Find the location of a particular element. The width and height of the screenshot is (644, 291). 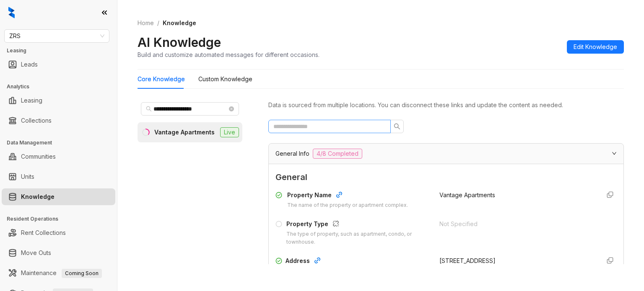

a: Leasing is located at coordinates (32, 100).